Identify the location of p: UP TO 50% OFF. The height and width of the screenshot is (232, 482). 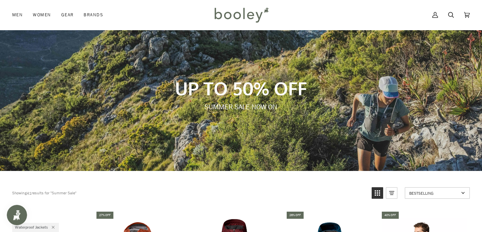
(241, 88).